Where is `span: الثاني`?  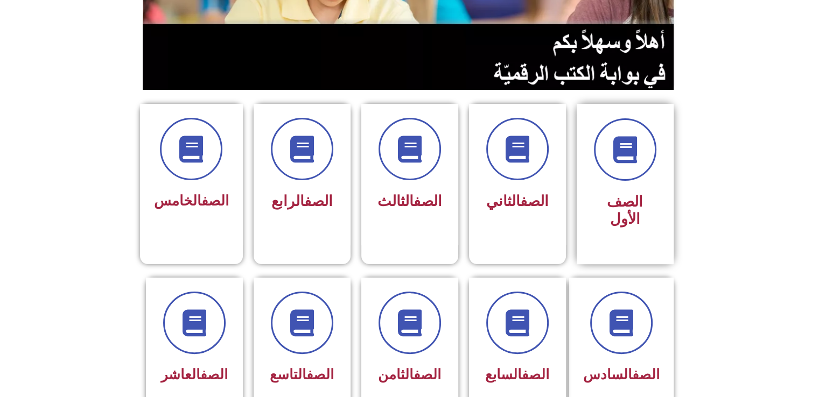
span: الثاني is located at coordinates (517, 201).